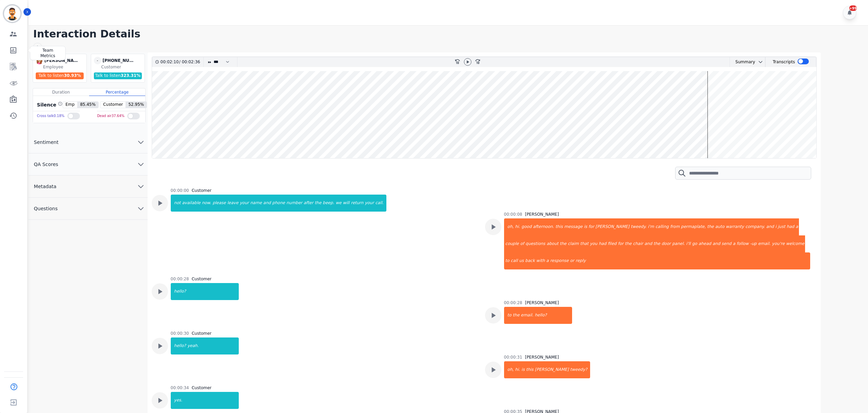  Describe the element at coordinates (688, 244) in the screenshot. I see `div: i'll` at that location.